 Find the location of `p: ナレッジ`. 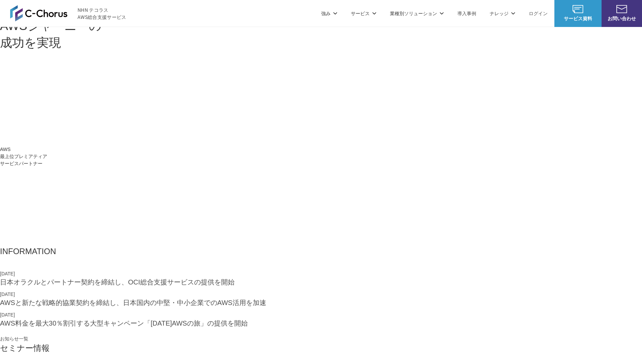

p: ナレッジ is located at coordinates (502, 13).